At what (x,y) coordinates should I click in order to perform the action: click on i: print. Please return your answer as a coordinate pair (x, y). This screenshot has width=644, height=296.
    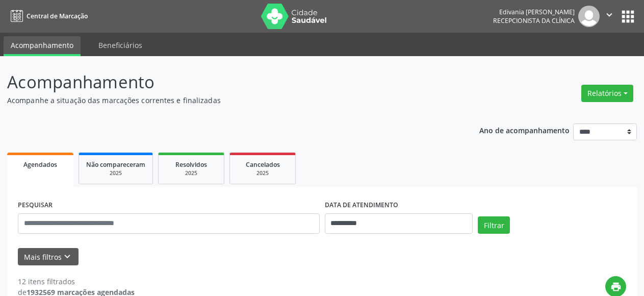
    Looking at the image, I should click on (616, 287).